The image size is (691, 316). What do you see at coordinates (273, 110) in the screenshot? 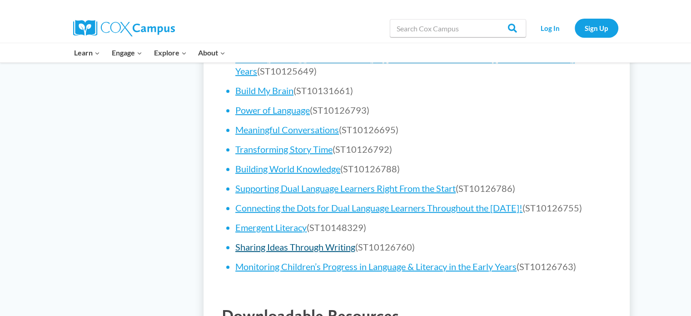
I see `a: Power of Language` at bounding box center [273, 110].